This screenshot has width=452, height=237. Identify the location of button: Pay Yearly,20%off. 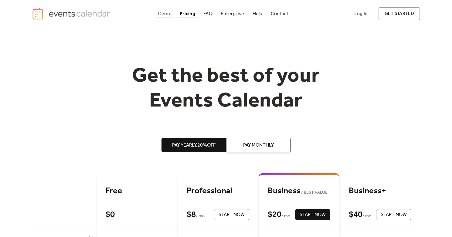
(194, 145).